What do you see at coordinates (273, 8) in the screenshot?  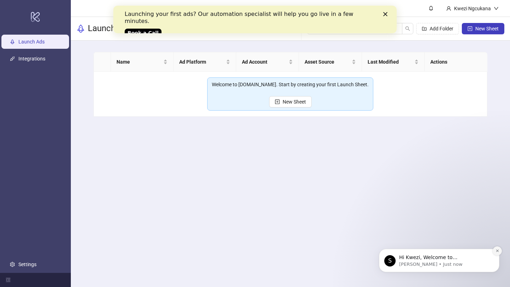 I see `div: Close` at bounding box center [273, 8].